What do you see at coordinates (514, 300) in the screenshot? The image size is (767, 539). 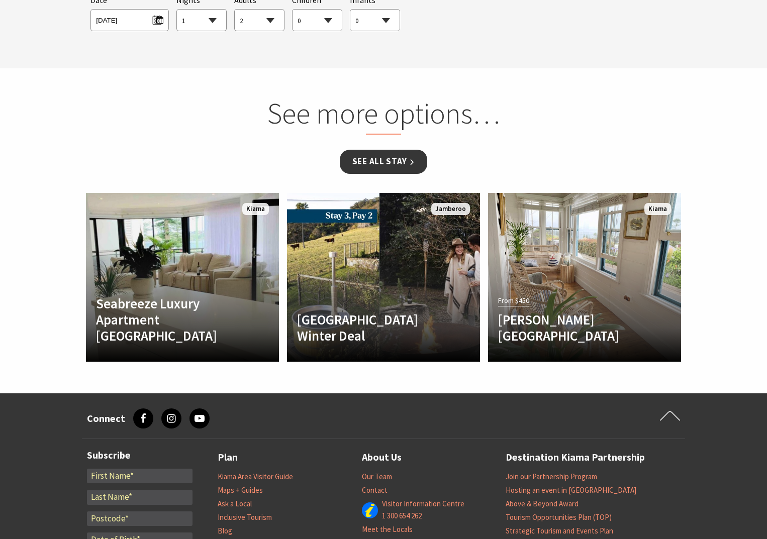 I see `span: From $450` at bounding box center [514, 300].